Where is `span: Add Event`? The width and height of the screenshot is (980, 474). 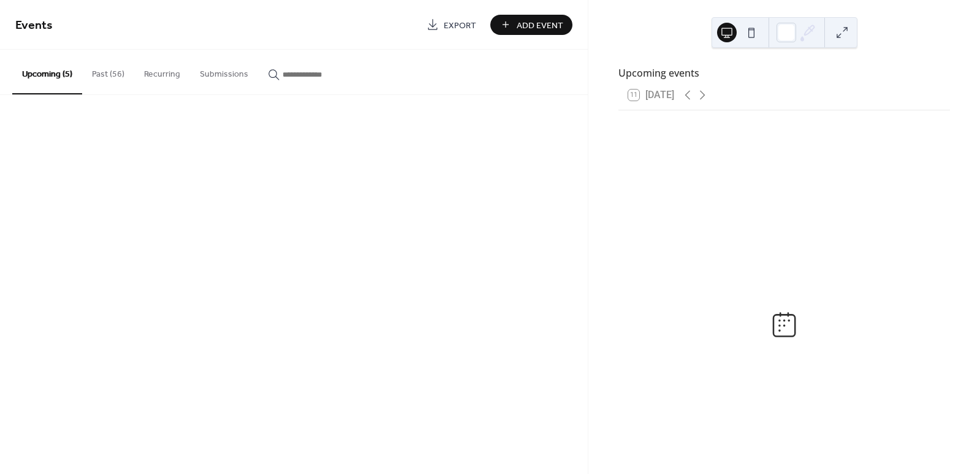
span: Add Event is located at coordinates (540, 25).